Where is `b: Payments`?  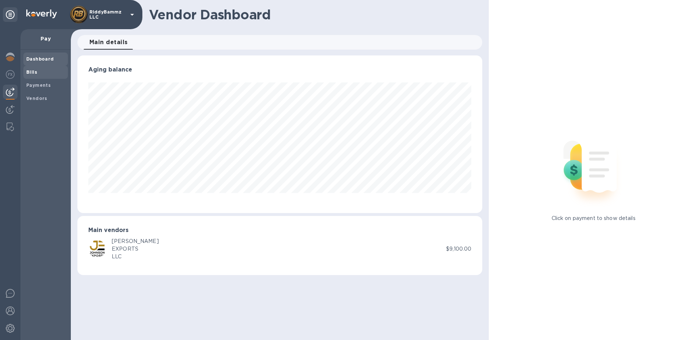
b: Payments is located at coordinates (38, 85).